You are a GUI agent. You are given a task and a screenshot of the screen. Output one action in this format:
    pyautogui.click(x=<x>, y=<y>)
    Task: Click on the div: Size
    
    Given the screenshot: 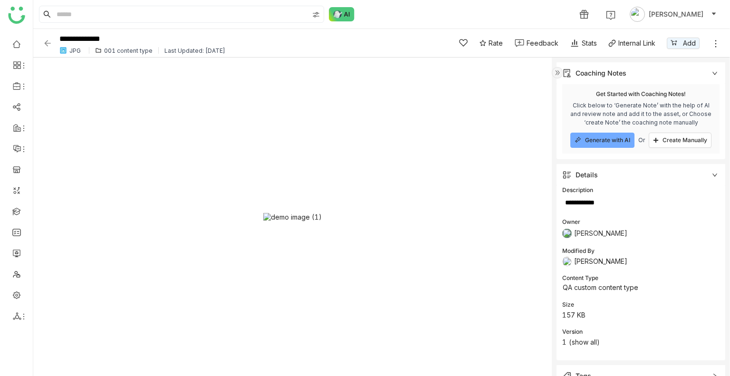 What is the action you would take?
    pyautogui.click(x=641, y=305)
    